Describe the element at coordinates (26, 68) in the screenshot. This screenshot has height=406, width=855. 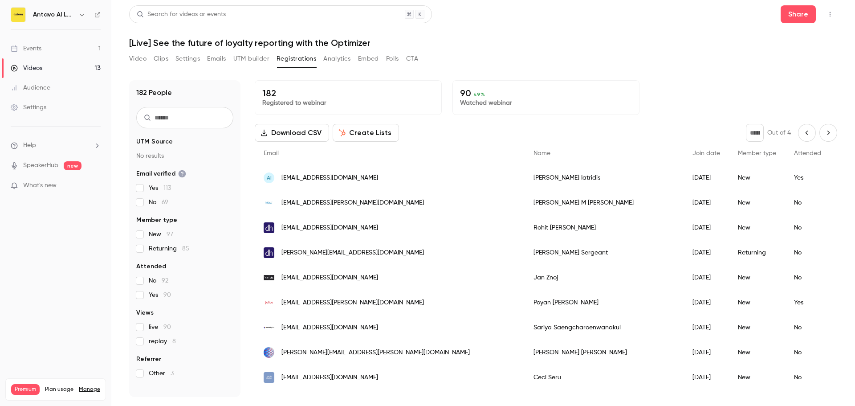
I see `div: Videos` at that location.